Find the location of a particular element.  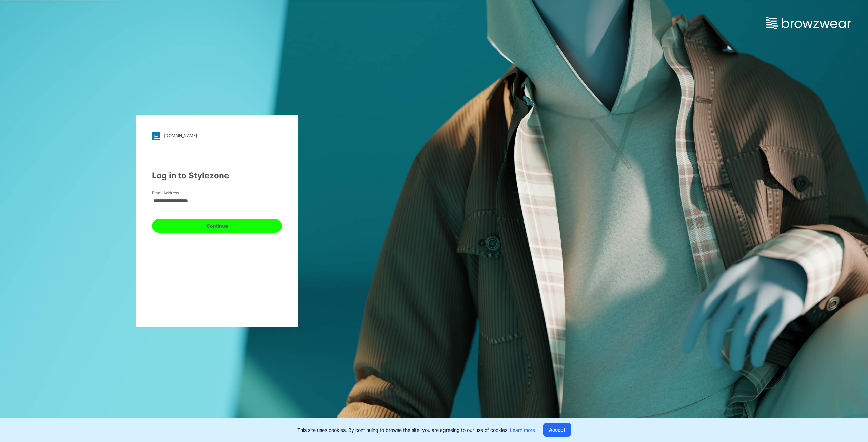

img: svg+xml;base64,PHN2ZyB3aWR0aD0iMjgiIGhlaWdodD0iMjgiIHZpZXdCb3g9IjAgMCAyOCAyOCIgZmlsbD0ibm9uZSIgeG... is located at coordinates (156, 136).